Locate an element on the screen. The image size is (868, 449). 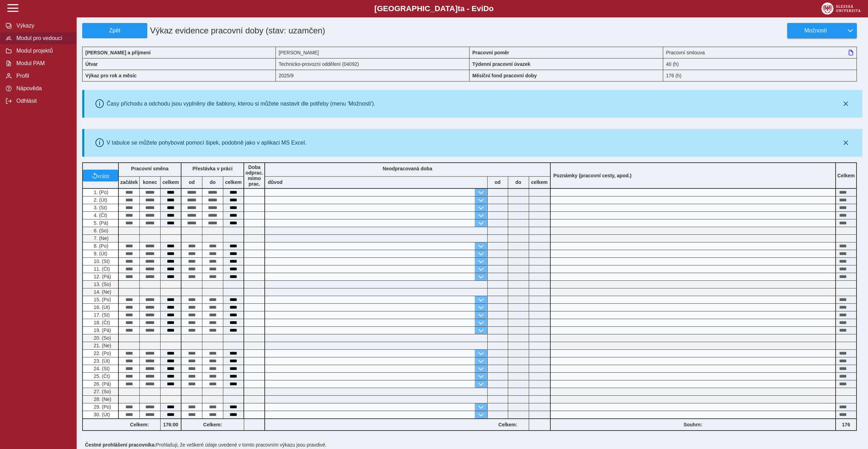
span: 1. (Po) is located at coordinates (100, 192).